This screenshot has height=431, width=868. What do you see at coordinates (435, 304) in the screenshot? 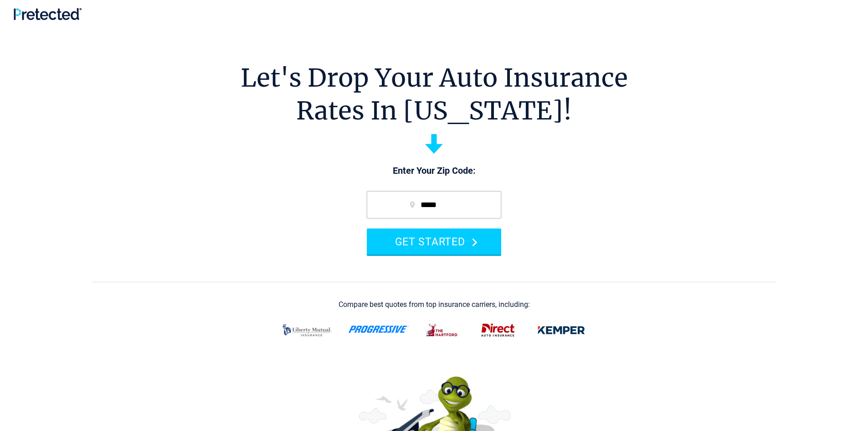
I see `div: Compare best quotes from top insurance carriers, including:` at bounding box center [435, 304].